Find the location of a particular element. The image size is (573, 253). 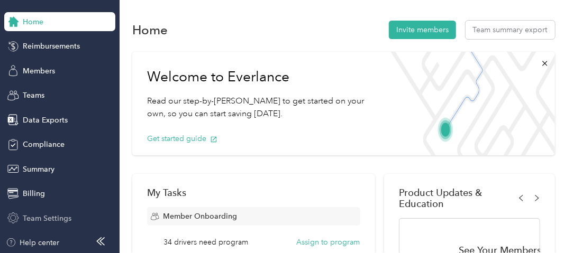

button: Invite members is located at coordinates (422, 30).